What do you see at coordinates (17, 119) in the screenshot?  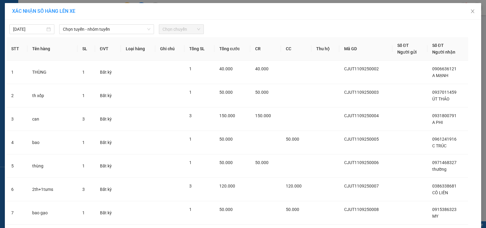 I see `td: 3` at bounding box center [17, 119].